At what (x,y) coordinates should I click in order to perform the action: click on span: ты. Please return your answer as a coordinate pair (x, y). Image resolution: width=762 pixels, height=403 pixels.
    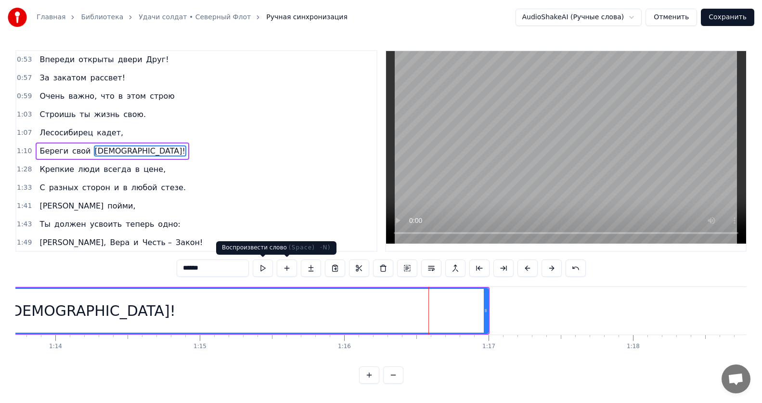
    Looking at the image, I should click on (85, 114).